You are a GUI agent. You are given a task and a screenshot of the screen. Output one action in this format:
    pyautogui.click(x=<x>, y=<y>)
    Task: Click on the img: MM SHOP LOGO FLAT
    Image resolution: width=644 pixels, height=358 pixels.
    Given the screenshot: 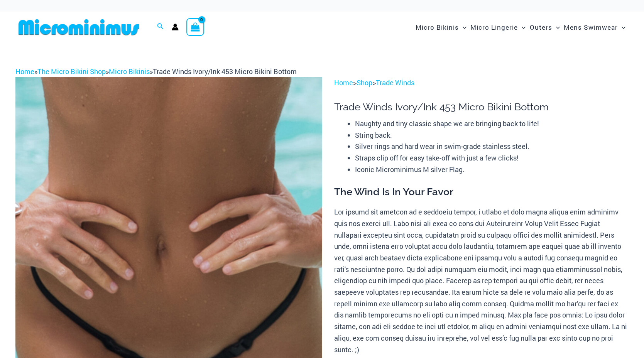 What is the action you would take?
    pyautogui.click(x=79, y=27)
    